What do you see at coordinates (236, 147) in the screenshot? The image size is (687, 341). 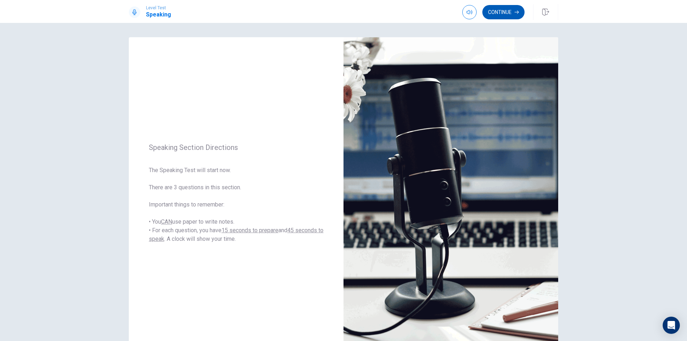 I see `span: Speaking Section Directions` at bounding box center [236, 147].